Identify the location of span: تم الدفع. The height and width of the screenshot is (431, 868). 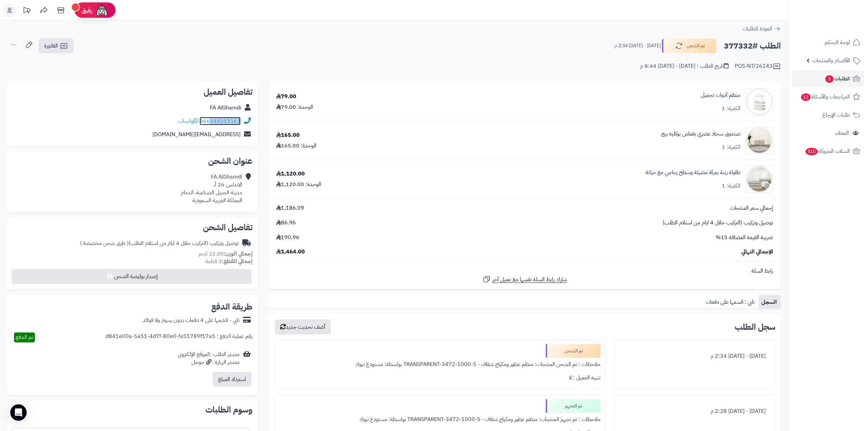
(24, 337).